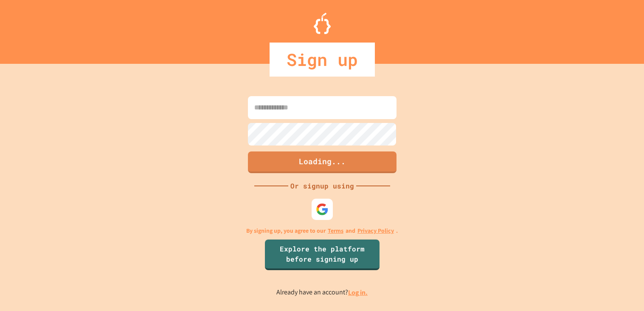  Describe the element at coordinates (322, 186) in the screenshot. I see `div: Or signup using` at that location.